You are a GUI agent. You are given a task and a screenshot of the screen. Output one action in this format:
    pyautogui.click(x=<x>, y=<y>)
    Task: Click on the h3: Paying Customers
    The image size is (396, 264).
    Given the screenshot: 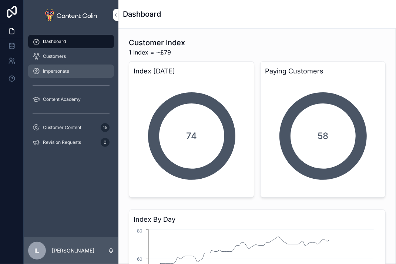 What is the action you would take?
    pyautogui.click(x=323, y=71)
    